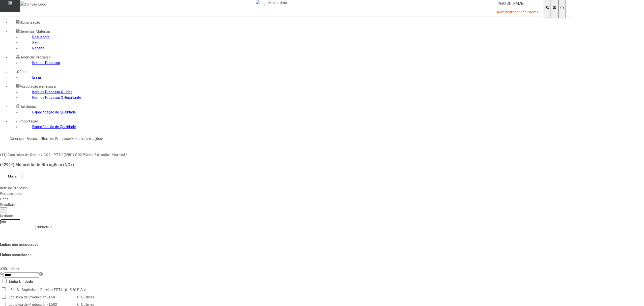 The width and height of the screenshot is (644, 306). Describe the element at coordinates (96, 297) in the screenshot. I see `td: C. Quilmes` at that location.